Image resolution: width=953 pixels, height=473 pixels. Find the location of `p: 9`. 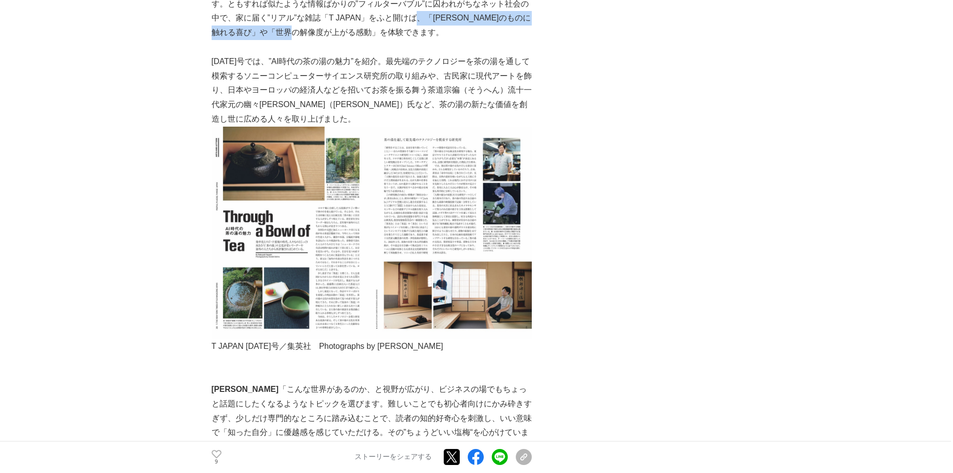

p: 9 is located at coordinates (217, 462).